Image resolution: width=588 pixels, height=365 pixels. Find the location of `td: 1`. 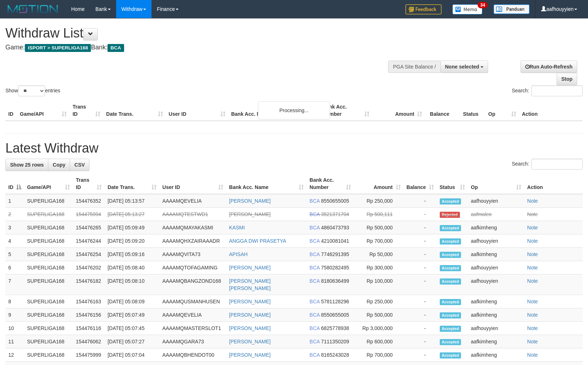

td: 1 is located at coordinates (15, 201).